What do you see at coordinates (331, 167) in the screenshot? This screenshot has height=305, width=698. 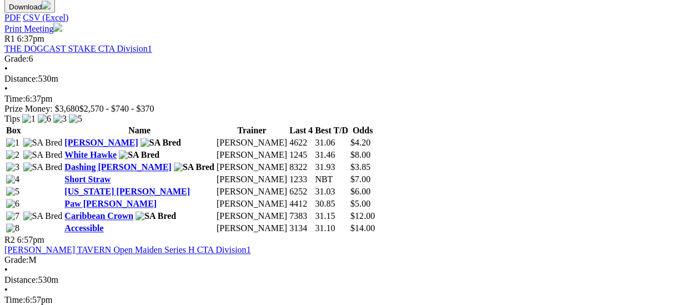 I see `td: 31.93` at bounding box center [331, 167].